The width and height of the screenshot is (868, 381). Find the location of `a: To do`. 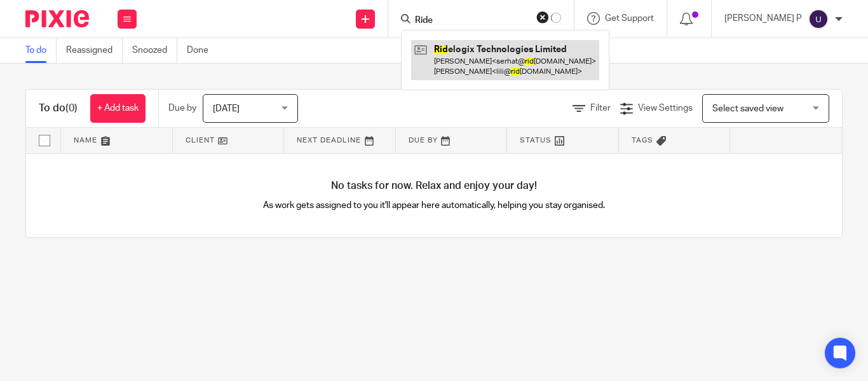

a: To do is located at coordinates (40, 50).